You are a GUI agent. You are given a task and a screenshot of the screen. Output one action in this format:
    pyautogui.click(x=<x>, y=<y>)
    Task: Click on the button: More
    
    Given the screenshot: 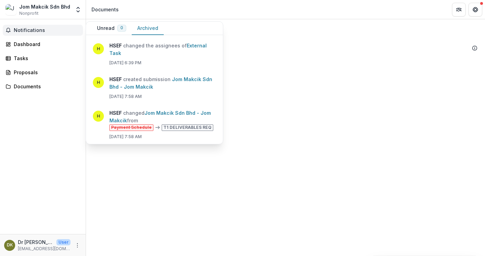 What is the action you would take?
    pyautogui.click(x=77, y=246)
    